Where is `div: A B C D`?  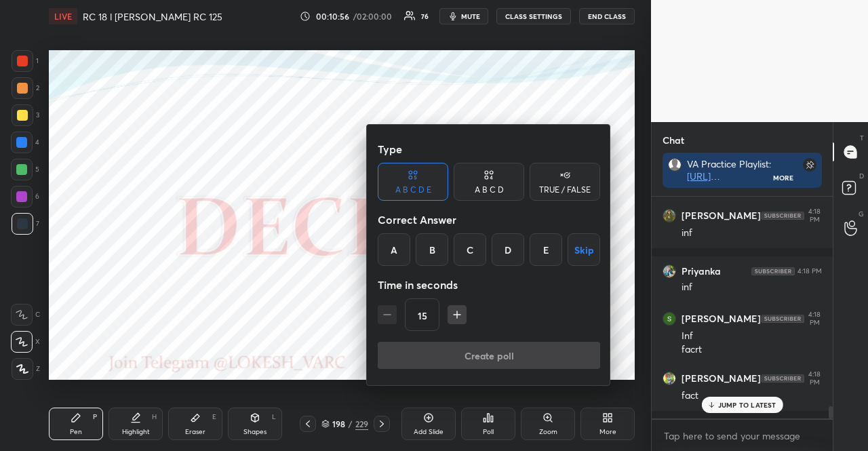 div: A B C D is located at coordinates (489, 189).